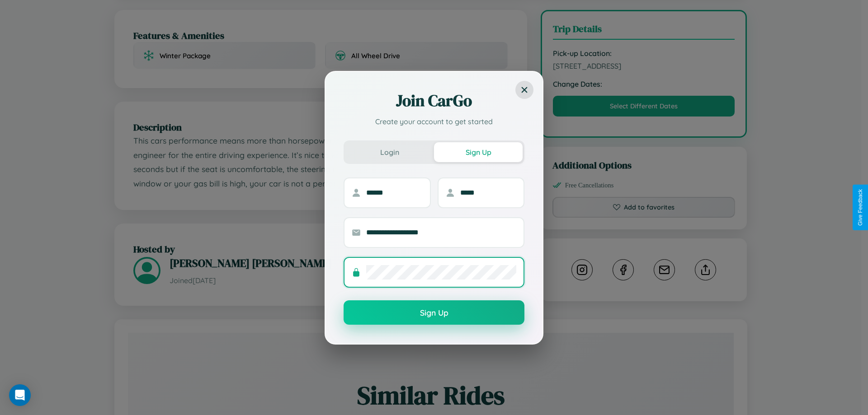  What do you see at coordinates (860, 208) in the screenshot?
I see `div: Give Feedback` at bounding box center [860, 208].